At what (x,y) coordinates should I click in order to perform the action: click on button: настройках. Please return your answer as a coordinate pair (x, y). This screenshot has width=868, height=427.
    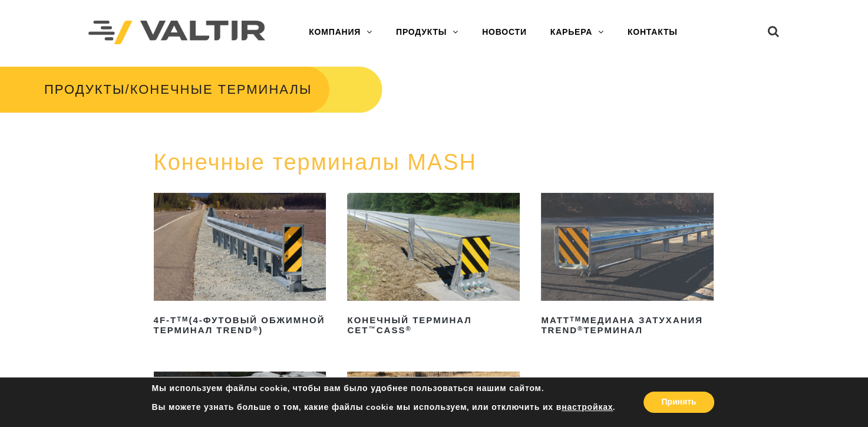
    Looking at the image, I should click on (587, 407).